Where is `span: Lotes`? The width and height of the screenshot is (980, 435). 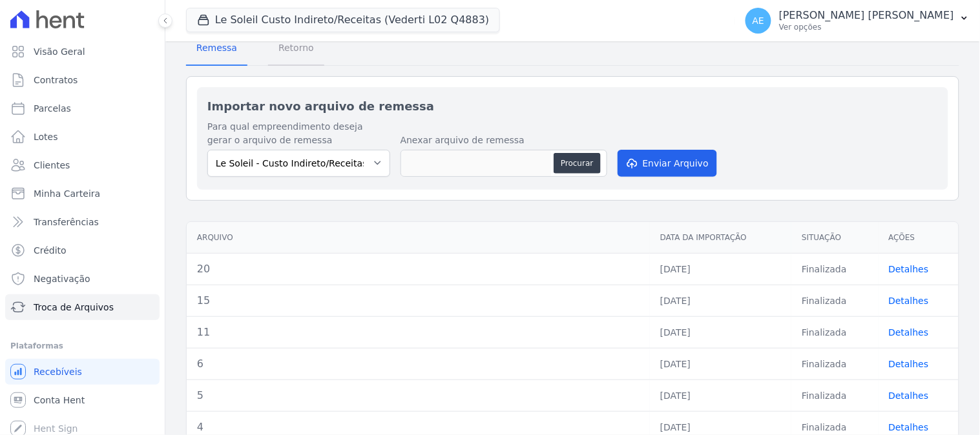
span: Lotes is located at coordinates (46, 137).